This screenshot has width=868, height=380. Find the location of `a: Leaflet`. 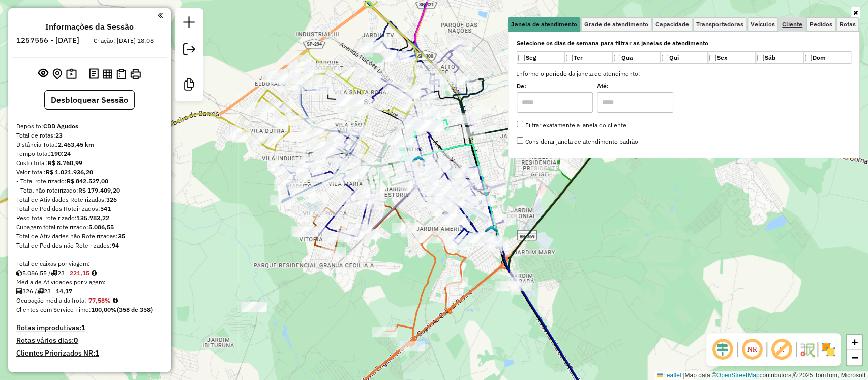

a: Leaflet is located at coordinates (669, 375).